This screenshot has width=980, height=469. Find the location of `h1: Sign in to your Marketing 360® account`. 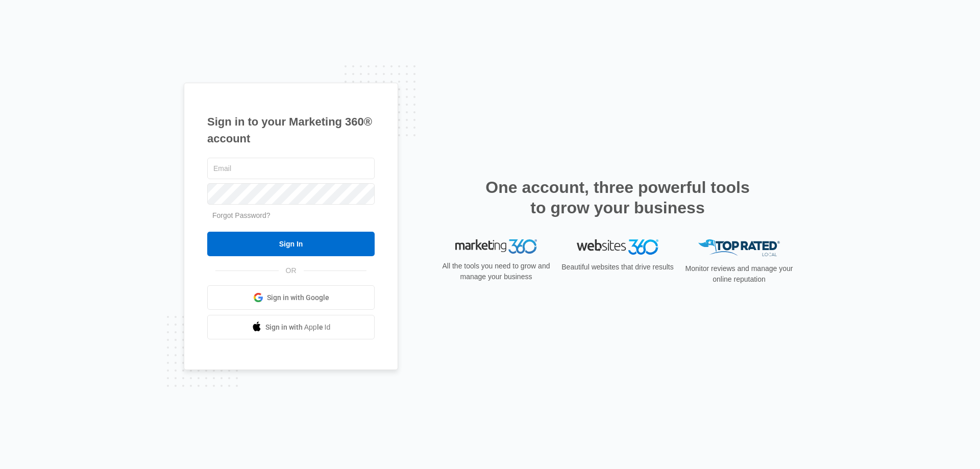

h1: Sign in to your Marketing 360® account is located at coordinates (291, 130).